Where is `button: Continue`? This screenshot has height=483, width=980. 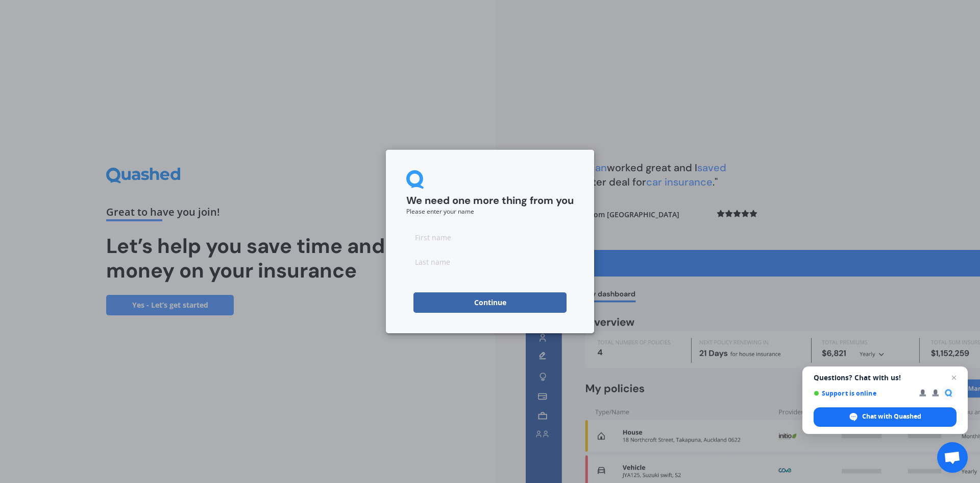 button: Continue is located at coordinates (490, 303).